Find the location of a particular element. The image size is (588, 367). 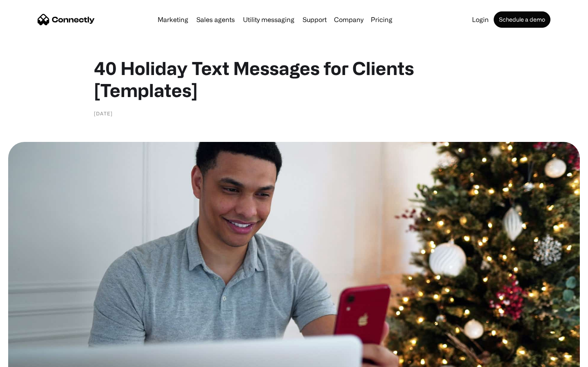

aside: Language selected: English is located at coordinates (28, 358).